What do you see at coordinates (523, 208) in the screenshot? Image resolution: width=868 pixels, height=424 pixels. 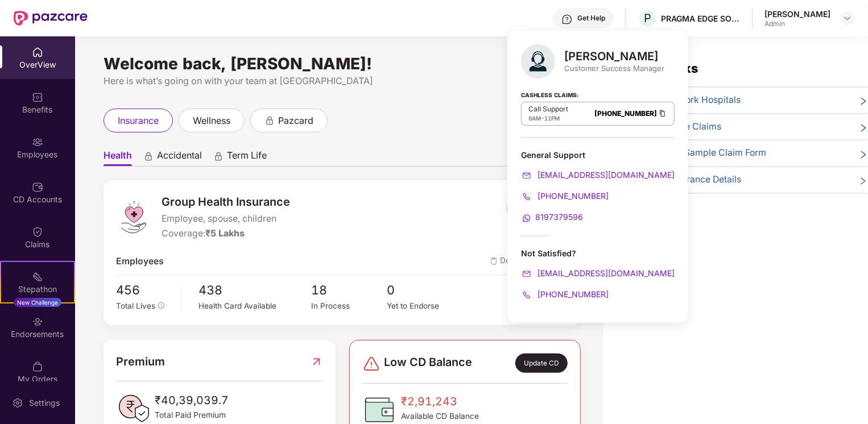 I see `img: insurerIcon` at bounding box center [523, 208].